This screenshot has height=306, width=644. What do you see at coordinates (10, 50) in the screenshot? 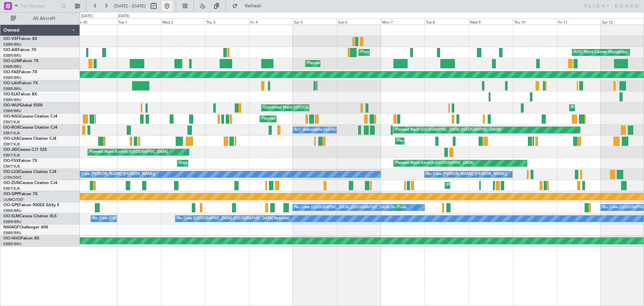
I see `span: OO-AIE` at bounding box center [10, 50].